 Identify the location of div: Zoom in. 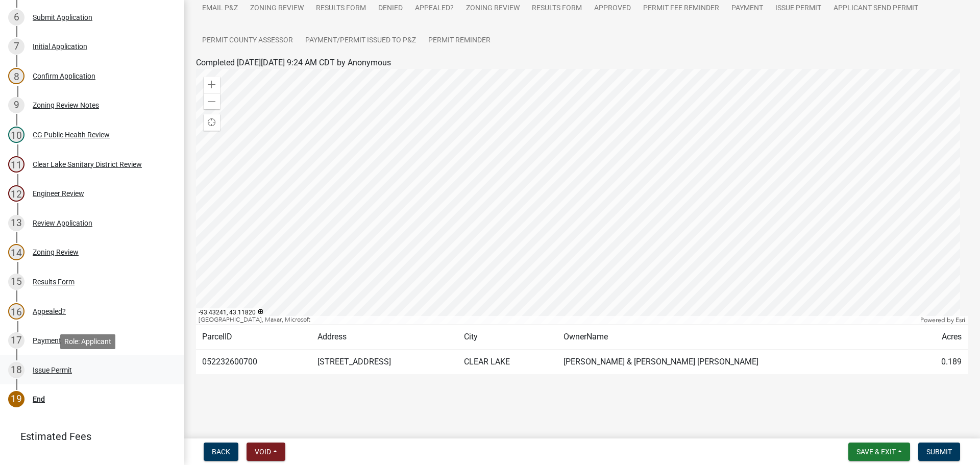
(212, 85).